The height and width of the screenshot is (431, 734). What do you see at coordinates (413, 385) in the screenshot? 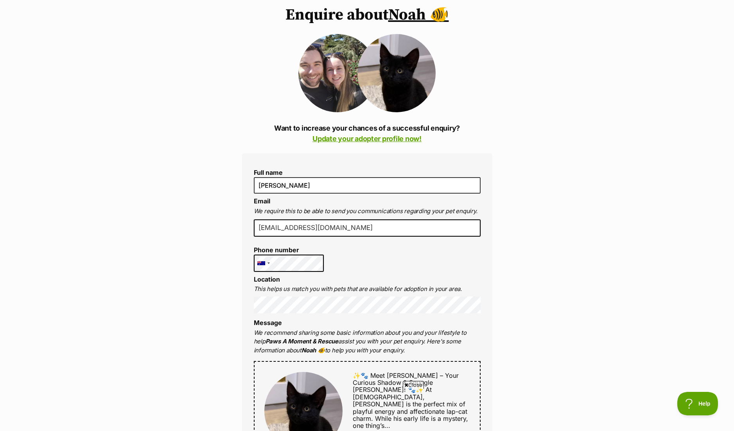
I see `span: Close` at bounding box center [413, 385].